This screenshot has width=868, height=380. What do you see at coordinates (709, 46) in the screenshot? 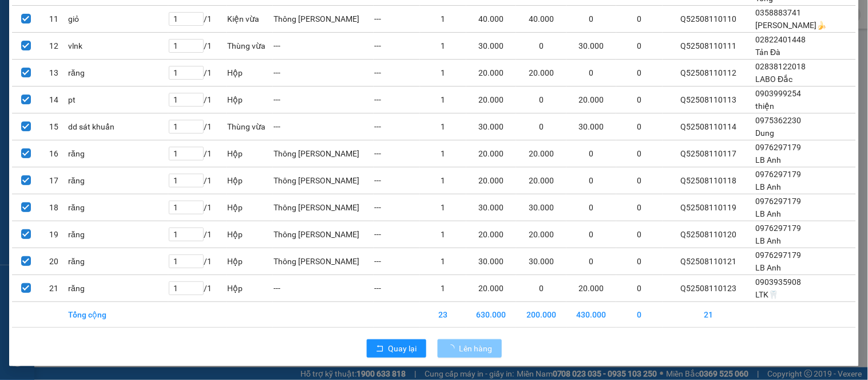
I see `td: Q52508110111` at bounding box center [709, 46].